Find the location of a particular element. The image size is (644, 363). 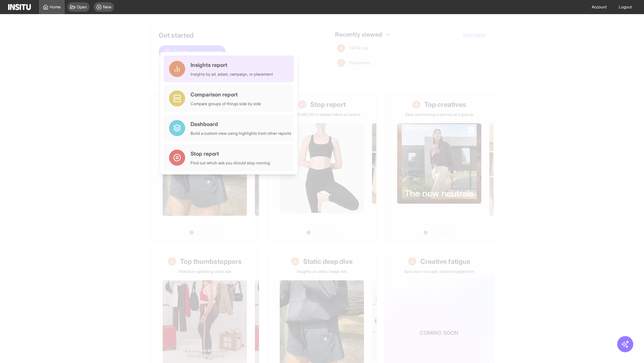

img: Logo is located at coordinates (20, 7).